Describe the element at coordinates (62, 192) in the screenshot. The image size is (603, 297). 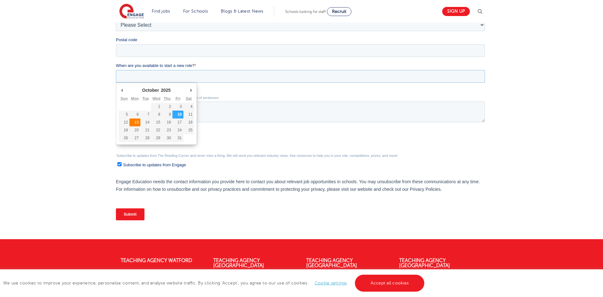
I see `button: 31` at that location.